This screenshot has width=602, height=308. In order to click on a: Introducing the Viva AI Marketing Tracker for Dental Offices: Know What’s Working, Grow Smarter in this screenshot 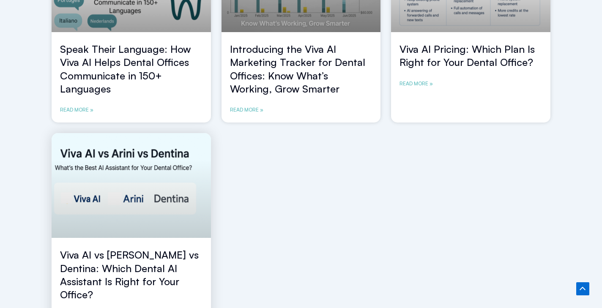, I will do `click(298, 69)`.